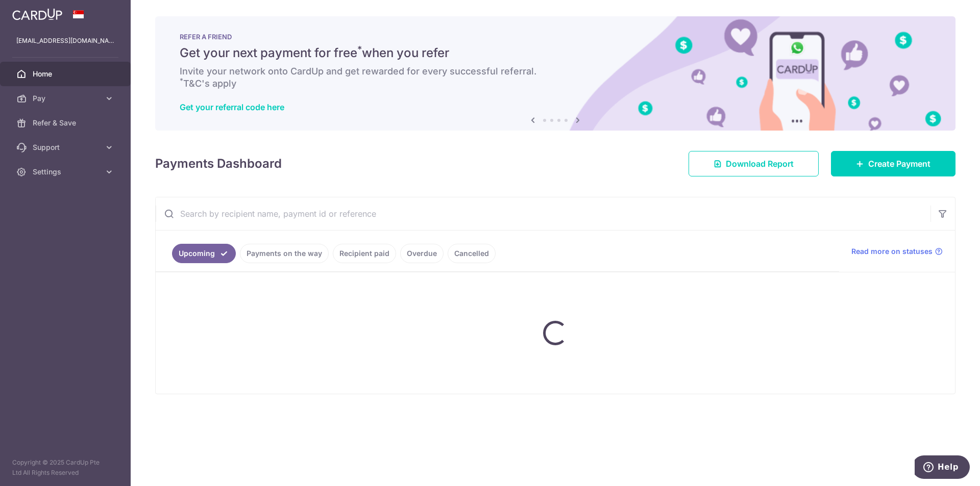 The image size is (980, 486). Describe the element at coordinates (66, 123) in the screenshot. I see `span: Refer & Save` at that location.